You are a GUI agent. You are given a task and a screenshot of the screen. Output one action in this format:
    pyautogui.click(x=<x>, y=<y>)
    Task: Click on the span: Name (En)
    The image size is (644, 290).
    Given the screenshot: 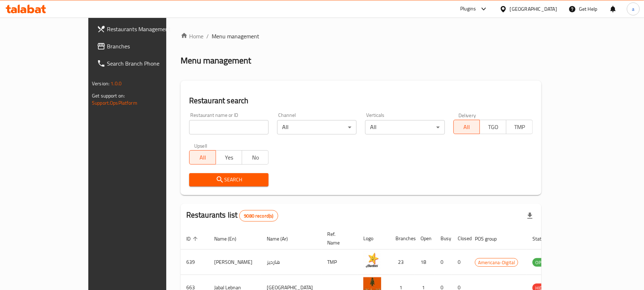 What is the action you would take?
    pyautogui.click(x=230, y=239)
    